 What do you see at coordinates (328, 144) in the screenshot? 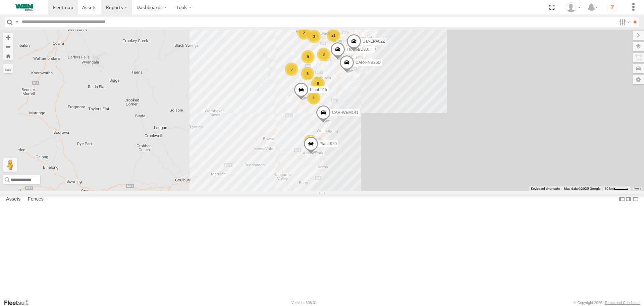
I see `span: Plant-920` at bounding box center [328, 144].